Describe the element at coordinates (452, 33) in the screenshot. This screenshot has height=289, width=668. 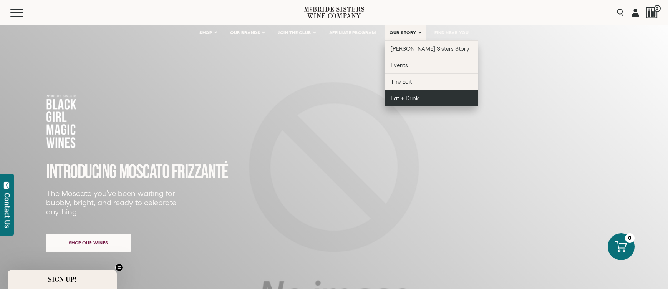
I see `span: FIND NEAR YOU` at that location.